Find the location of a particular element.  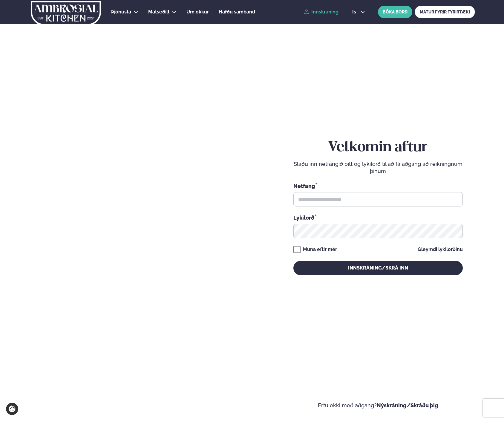

div: Netfang is located at coordinates (378, 186).